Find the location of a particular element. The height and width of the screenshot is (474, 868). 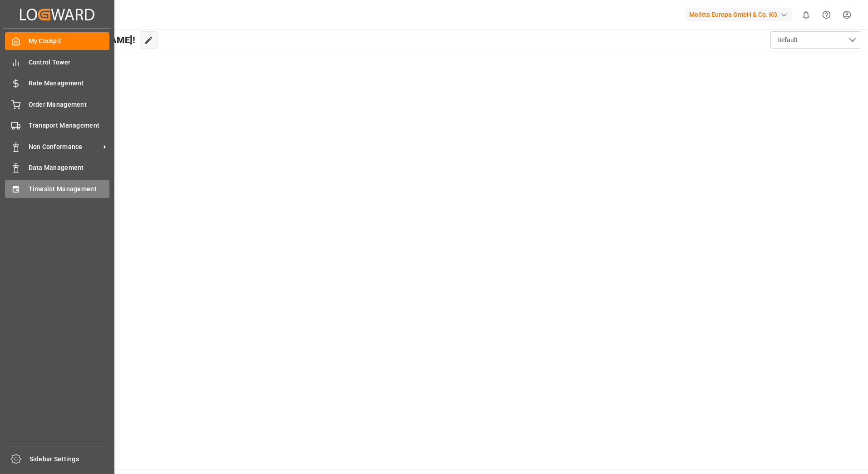

button: Help Center is located at coordinates (826, 14).